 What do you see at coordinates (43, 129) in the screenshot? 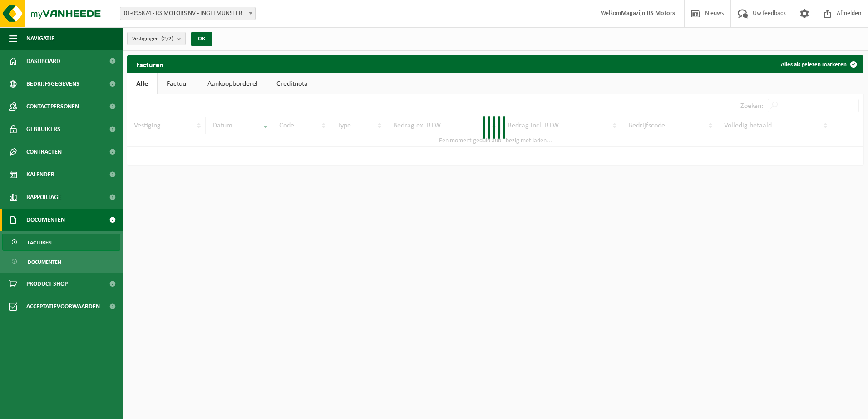
I see `span: Gebruikers` at bounding box center [43, 129].